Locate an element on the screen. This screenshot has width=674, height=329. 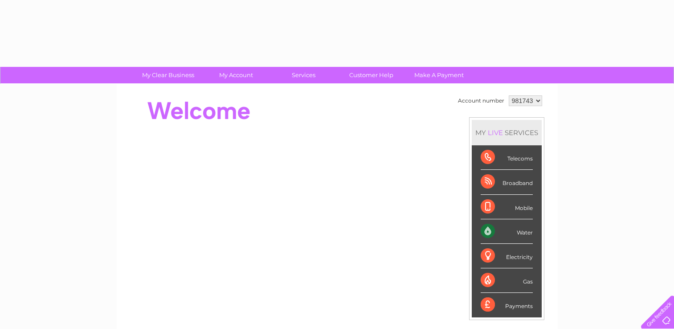
div: Broadband is located at coordinates (506, 182).